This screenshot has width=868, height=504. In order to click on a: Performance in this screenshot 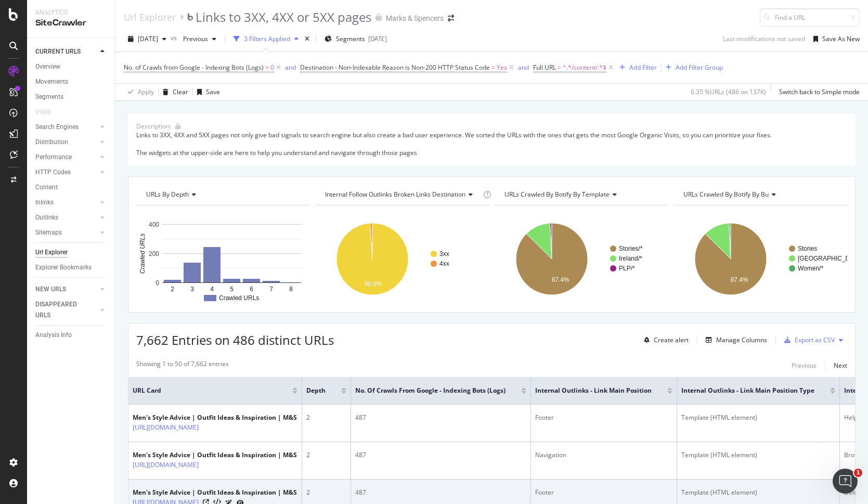, I will do `click(66, 157)`.